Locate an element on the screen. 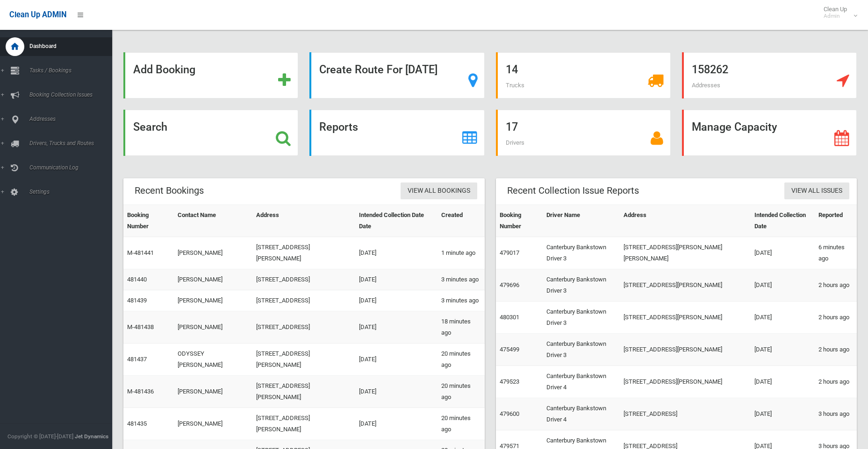  small: Admin is located at coordinates (836, 16).